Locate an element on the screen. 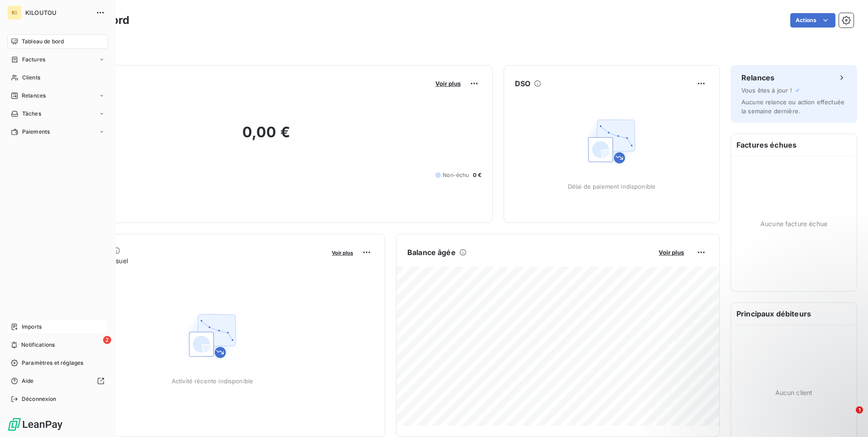 This screenshot has height=437, width=868. h2: 0,00 € is located at coordinates (266, 137).